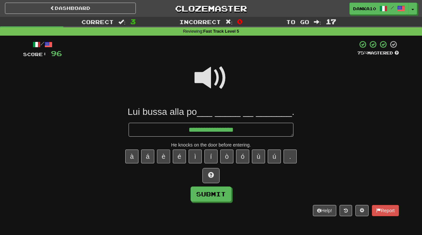 The height and width of the screenshot is (235, 422). What do you see at coordinates (35, 54) in the screenshot?
I see `span: Score:` at bounding box center [35, 54].